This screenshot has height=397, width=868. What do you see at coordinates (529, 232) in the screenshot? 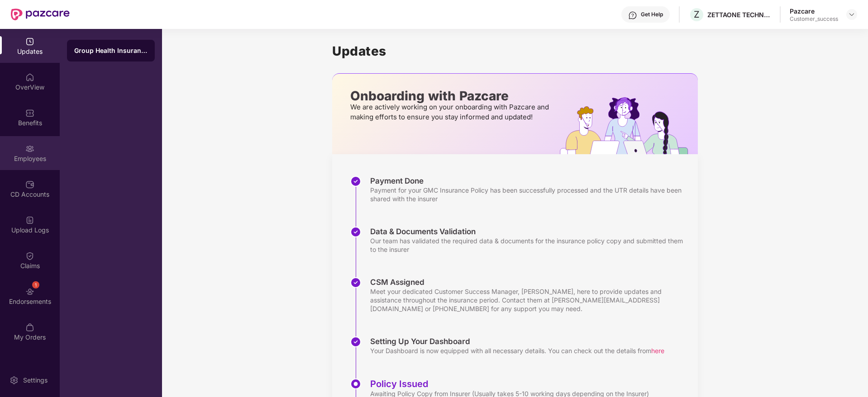
I see `div: Data & Documents Validation` at bounding box center [529, 232].